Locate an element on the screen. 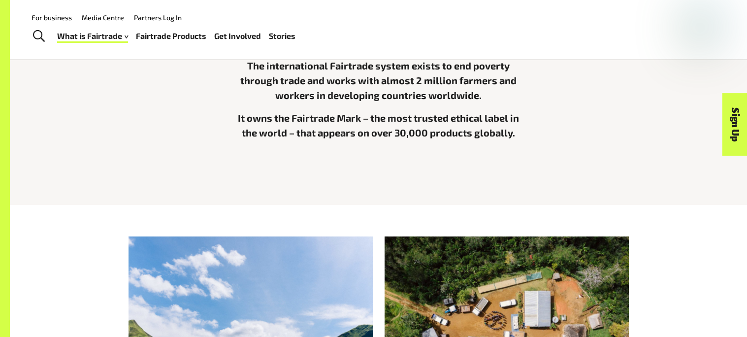 This screenshot has width=747, height=337. a: Toggle Search is located at coordinates (38, 36).